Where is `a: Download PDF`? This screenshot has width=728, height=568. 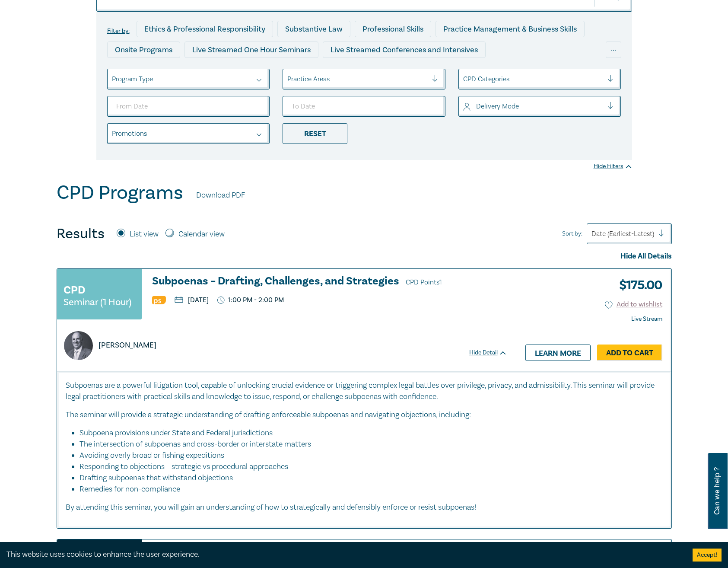 a: Download PDF is located at coordinates (220, 195).